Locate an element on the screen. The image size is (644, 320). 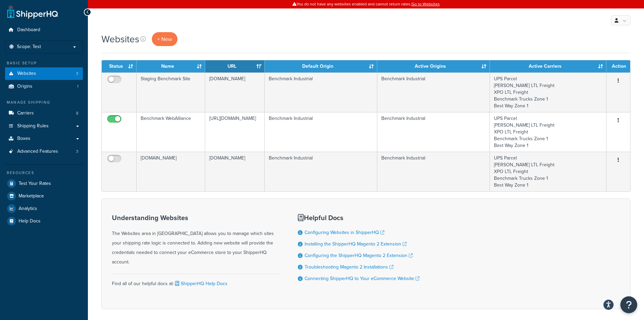
span: Boxes is located at coordinates (24, 139).